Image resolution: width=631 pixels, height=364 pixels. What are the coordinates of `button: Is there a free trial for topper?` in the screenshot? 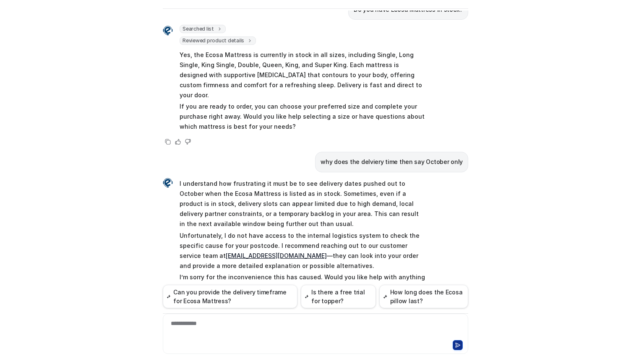 It's located at (338, 297).